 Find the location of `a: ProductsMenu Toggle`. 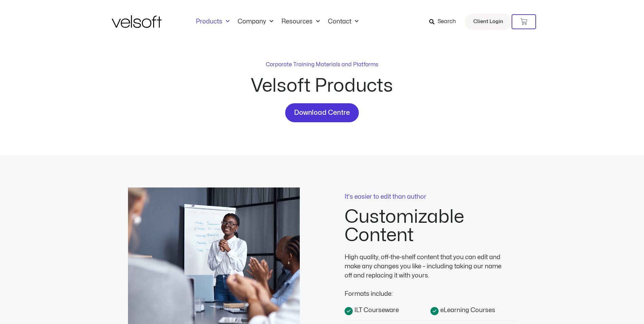

a: ProductsMenu Toggle is located at coordinates (212, 22).